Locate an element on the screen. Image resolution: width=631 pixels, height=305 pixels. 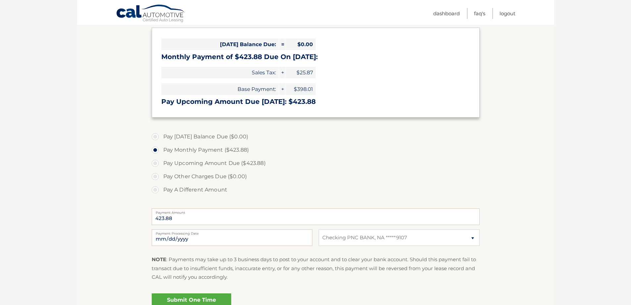
span: $25.87 is located at coordinates (301, 72).